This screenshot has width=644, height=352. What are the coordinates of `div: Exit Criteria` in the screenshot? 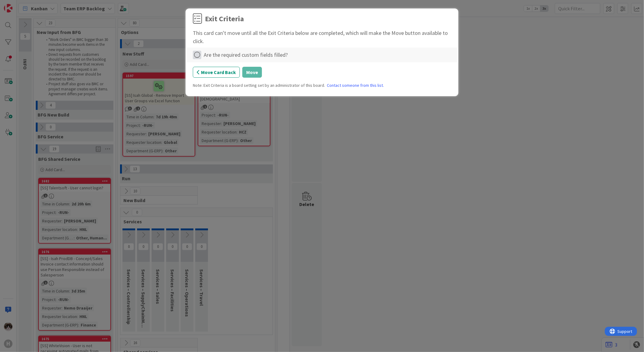 It's located at (224, 19).